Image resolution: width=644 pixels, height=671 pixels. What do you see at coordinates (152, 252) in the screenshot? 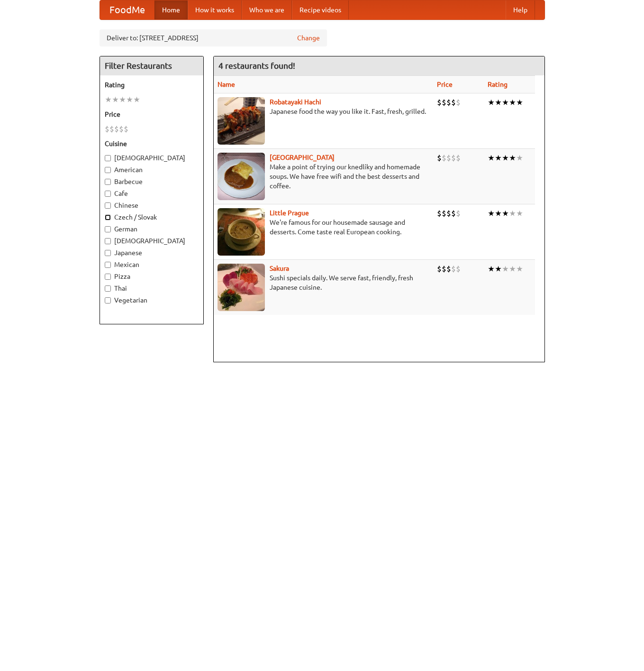
I see `label: Japanese` at bounding box center [152, 252].